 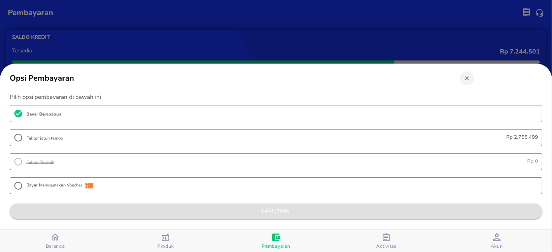 What do you see at coordinates (388, 162) in the screenshot?
I see `div: Rp 0` at bounding box center [388, 162].